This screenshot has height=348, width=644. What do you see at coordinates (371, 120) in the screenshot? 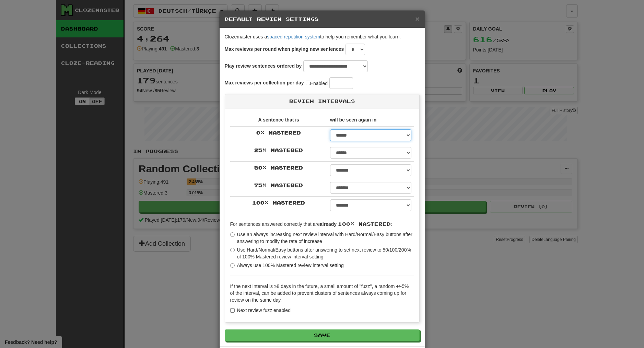
I see `th: will be seen again in` at bounding box center [371, 120].